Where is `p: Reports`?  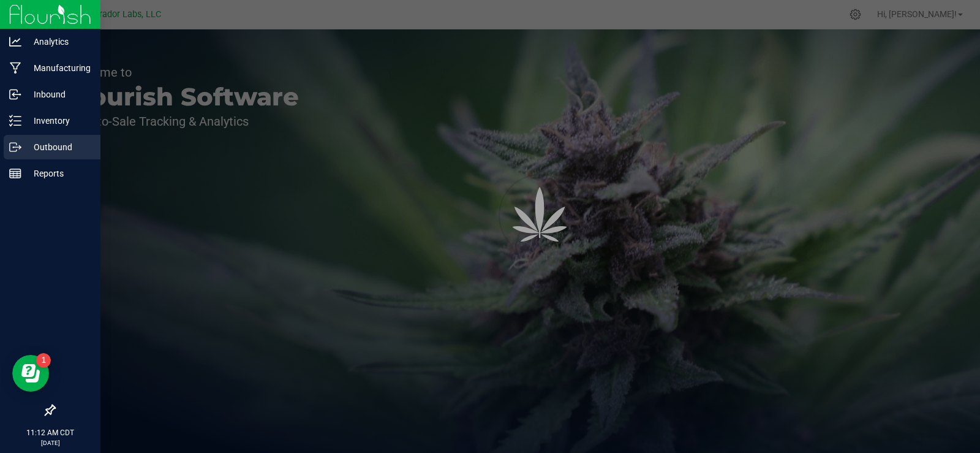 p: Reports is located at coordinates (59, 174).